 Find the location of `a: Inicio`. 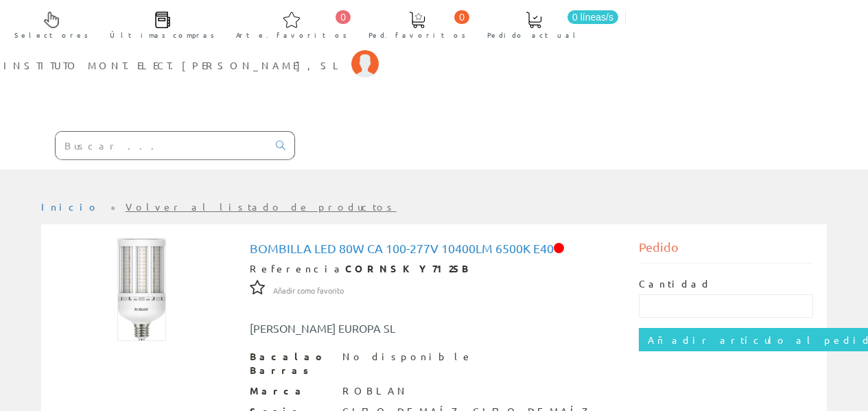

a: Inicio is located at coordinates (70, 207).